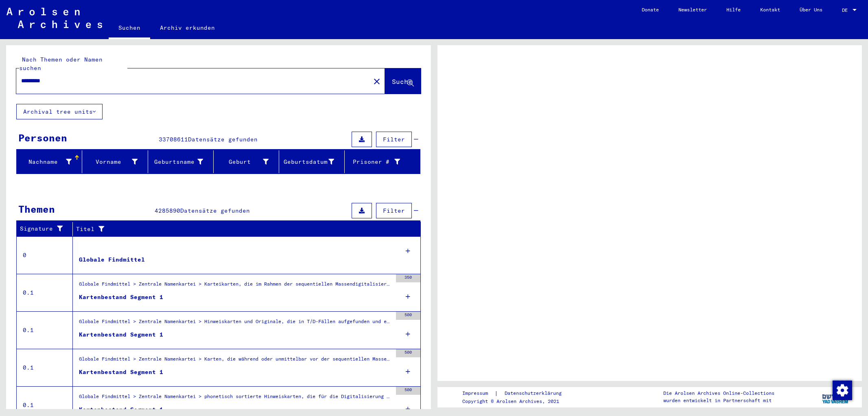  I want to click on button: Clear, so click(377, 81).